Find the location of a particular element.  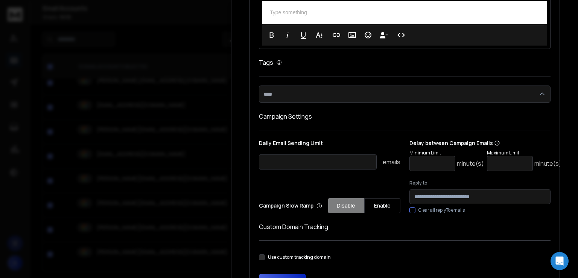

button: Insert Image (Ctrl+P) is located at coordinates (352, 35).